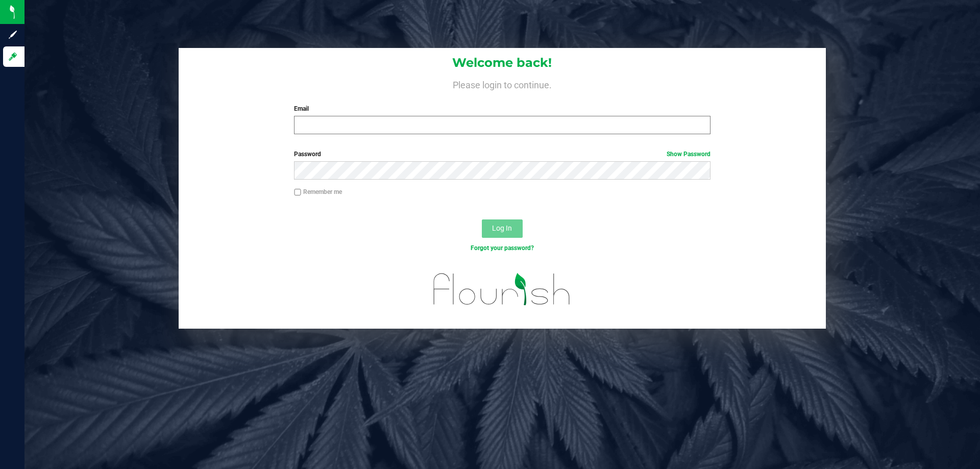  I want to click on button: Log In, so click(503, 228).